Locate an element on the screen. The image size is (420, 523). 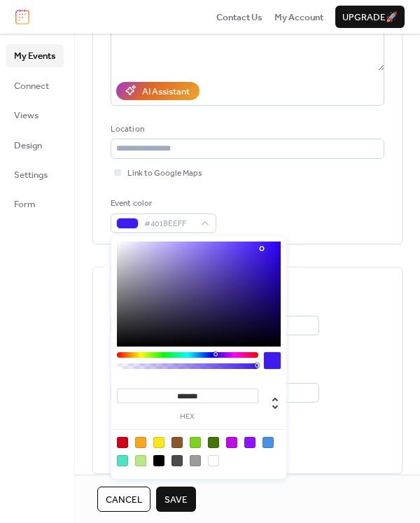
span: Upgrade 🚀 is located at coordinates (369, 18).